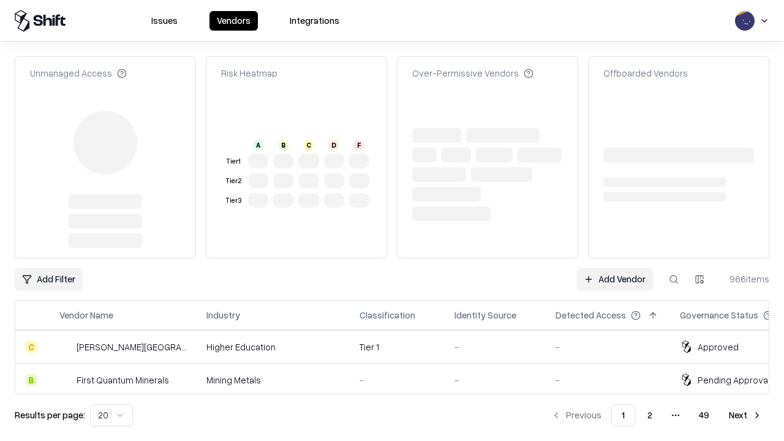 Image resolution: width=784 pixels, height=441 pixels. I want to click on button: Add Filter, so click(48, 279).